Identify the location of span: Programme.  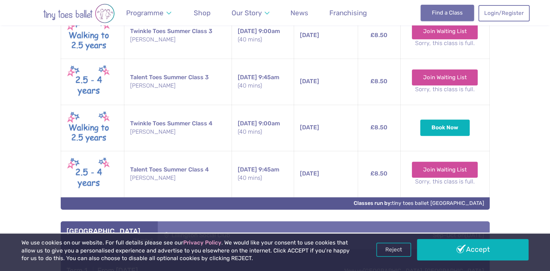
(145, 13).